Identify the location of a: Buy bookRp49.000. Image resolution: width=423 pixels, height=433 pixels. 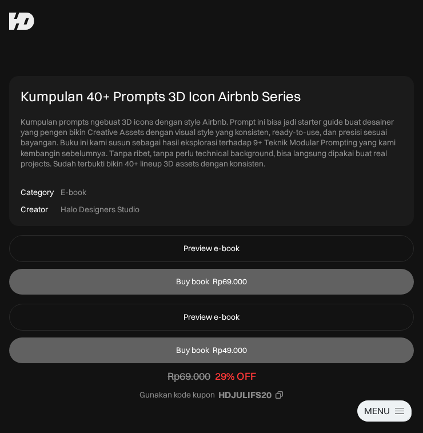
(211, 350).